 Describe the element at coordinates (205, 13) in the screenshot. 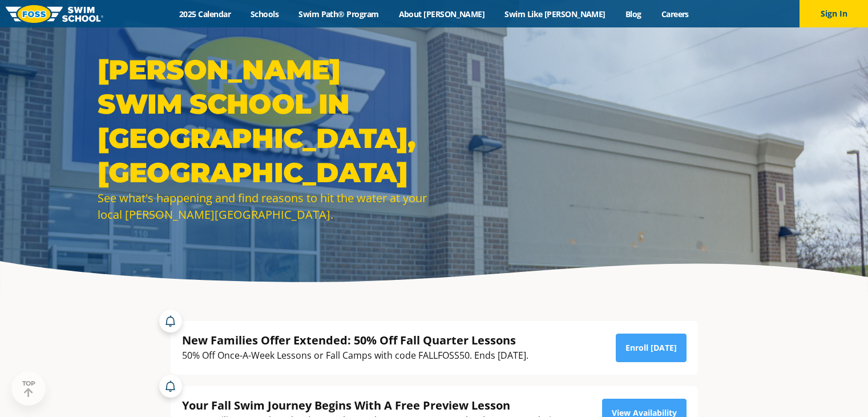

I see `a: 2025 Calendar` at that location.